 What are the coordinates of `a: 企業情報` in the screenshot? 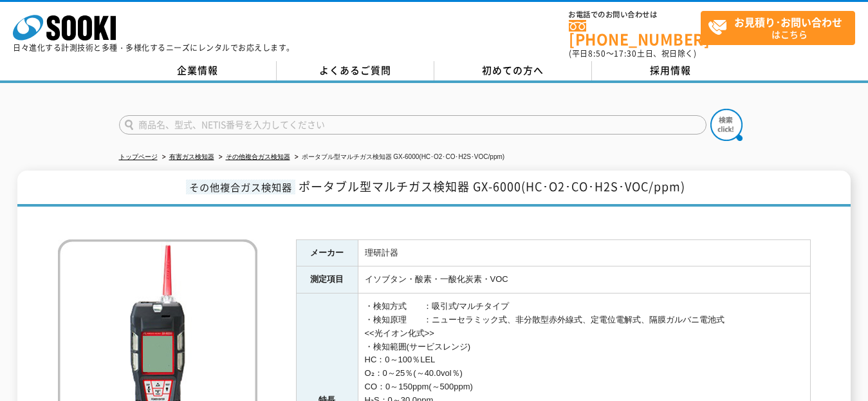 It's located at (198, 70).